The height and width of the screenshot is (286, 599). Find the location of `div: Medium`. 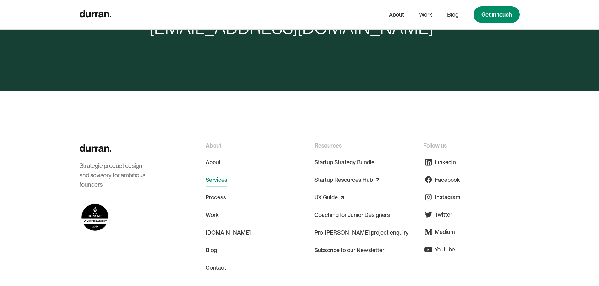

div: Medium is located at coordinates (445, 232).